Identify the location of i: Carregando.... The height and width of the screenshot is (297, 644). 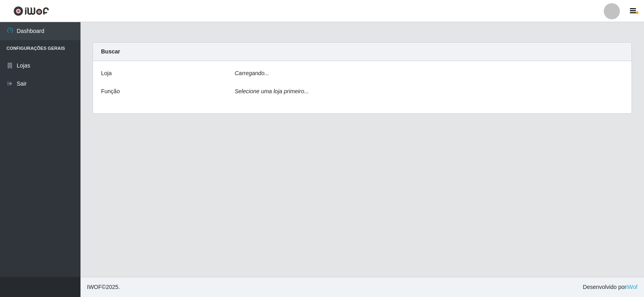
(252, 73).